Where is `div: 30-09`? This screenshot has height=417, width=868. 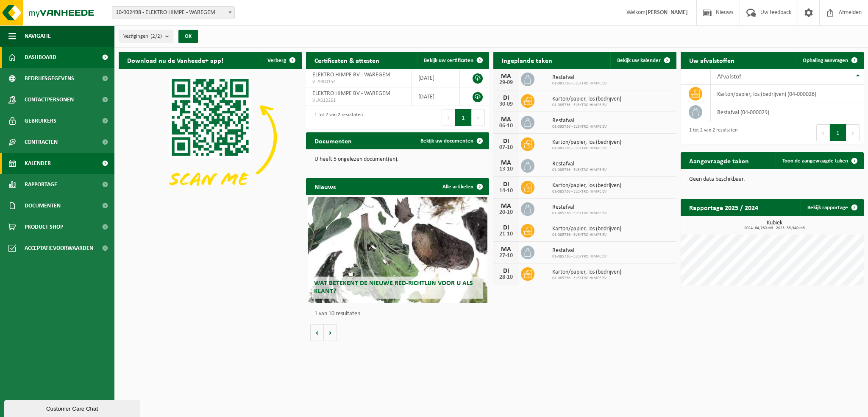 div: 30-09 is located at coordinates (506, 104).